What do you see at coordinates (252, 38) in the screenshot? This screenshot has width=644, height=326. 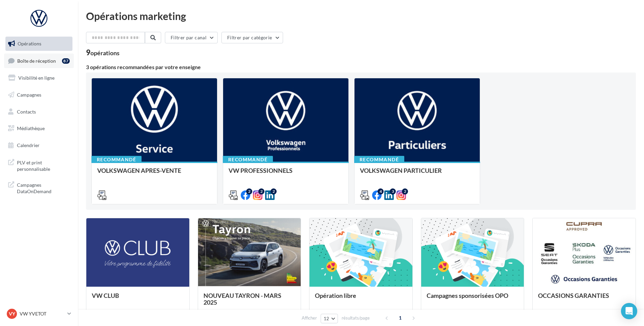 I see `button: Filtrer par catégorie` at bounding box center [252, 38].